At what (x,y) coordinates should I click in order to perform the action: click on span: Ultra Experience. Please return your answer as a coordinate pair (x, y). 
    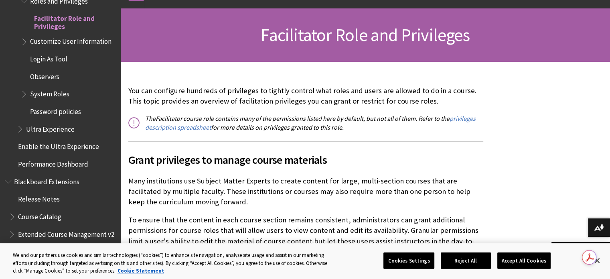
    Looking at the image, I should click on (50, 128).